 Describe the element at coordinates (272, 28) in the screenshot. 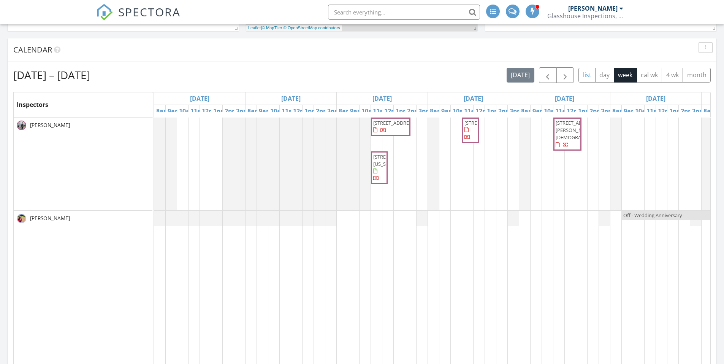

I see `a: © MapTiler` at that location.